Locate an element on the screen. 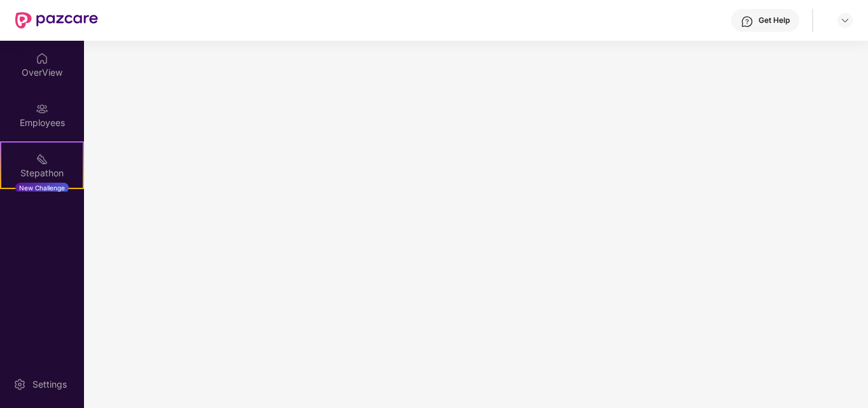 Image resolution: width=868 pixels, height=408 pixels. div: Settings is located at coordinates (49, 385).